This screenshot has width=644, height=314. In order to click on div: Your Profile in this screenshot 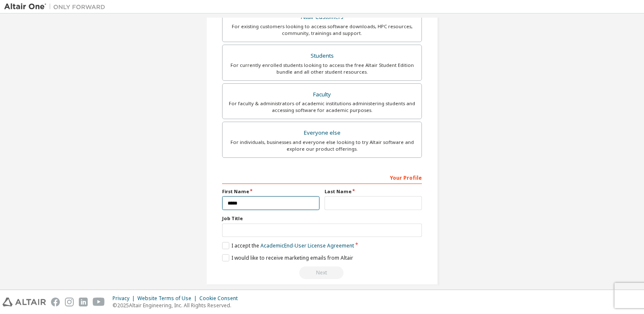, I will do `click(322, 177)`.